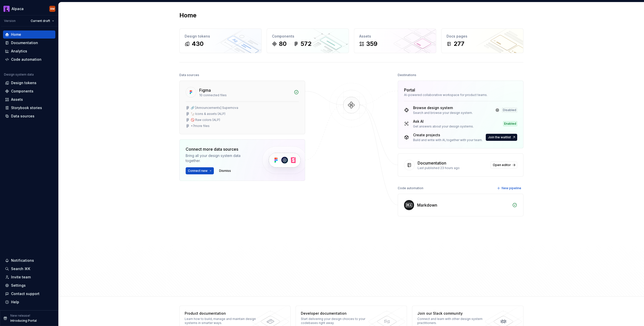  Describe the element at coordinates (19, 74) in the screenshot. I see `div: Design system data` at that location.